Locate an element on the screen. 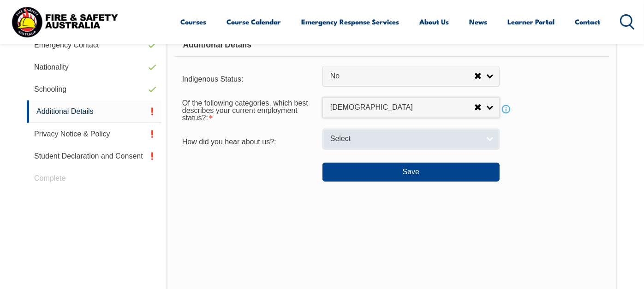  a: Courses is located at coordinates (194, 22).